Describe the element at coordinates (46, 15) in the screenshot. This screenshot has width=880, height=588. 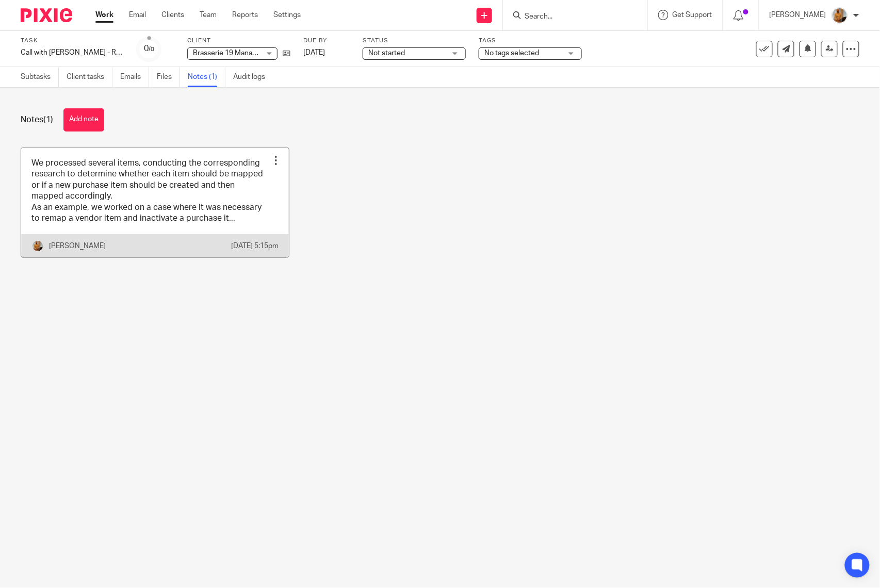
I see `img: Pixie` at that location.